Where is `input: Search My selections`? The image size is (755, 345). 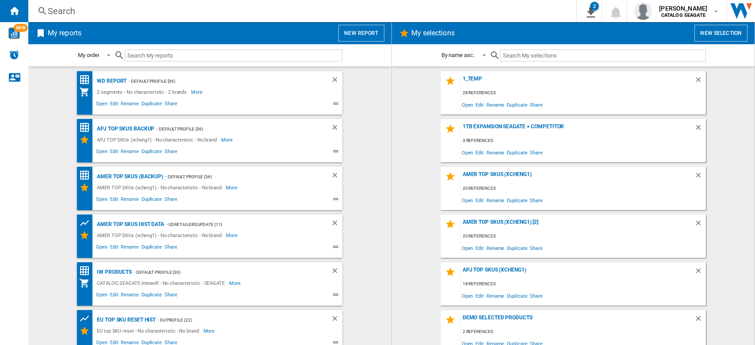
input: Search My selections is located at coordinates (603, 55).